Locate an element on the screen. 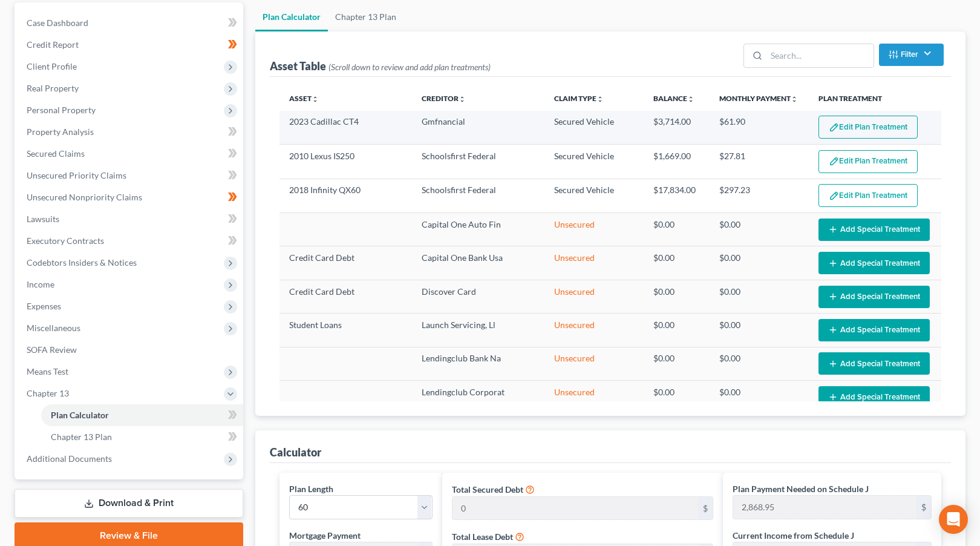 Image resolution: width=980 pixels, height=546 pixels. span: Miscellaneous is located at coordinates (53, 327).